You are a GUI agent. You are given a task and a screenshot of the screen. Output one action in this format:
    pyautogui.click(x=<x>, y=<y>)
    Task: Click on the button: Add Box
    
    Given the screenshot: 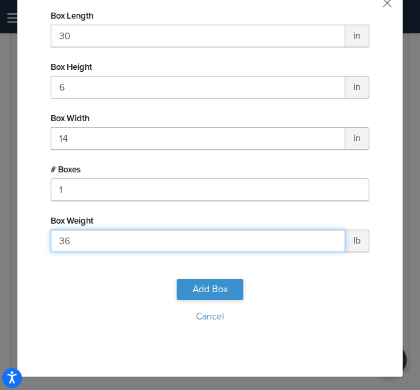 What is the action you would take?
    pyautogui.click(x=210, y=290)
    